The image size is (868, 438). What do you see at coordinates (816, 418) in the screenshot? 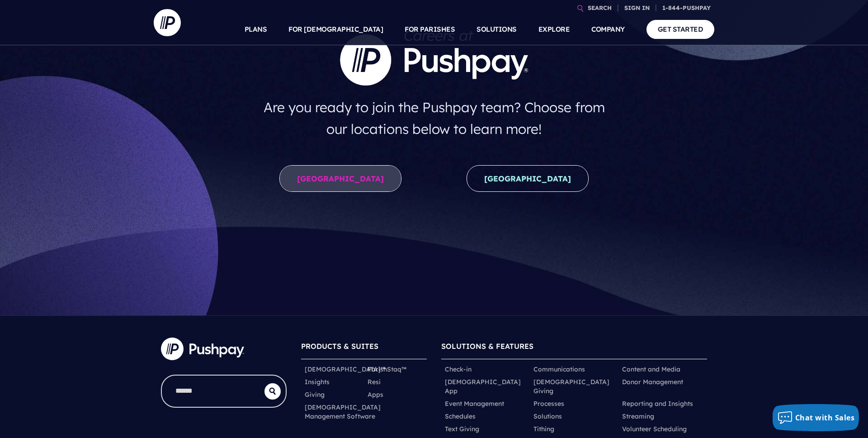
I see `button: Chat with Sales` at bounding box center [816, 418].